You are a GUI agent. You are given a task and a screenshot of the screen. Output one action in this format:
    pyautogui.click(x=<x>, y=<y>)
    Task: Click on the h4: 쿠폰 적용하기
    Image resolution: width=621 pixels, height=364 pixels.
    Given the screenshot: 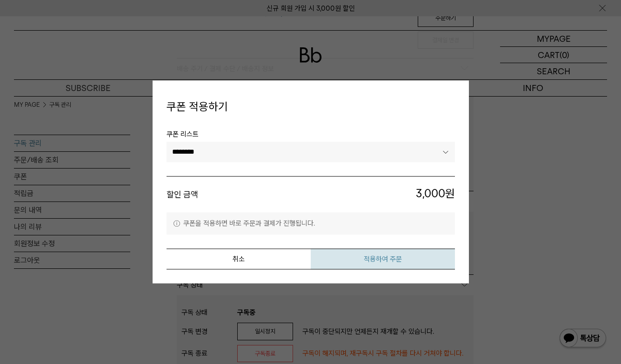 What is the action you would take?
    pyautogui.click(x=311, y=107)
    